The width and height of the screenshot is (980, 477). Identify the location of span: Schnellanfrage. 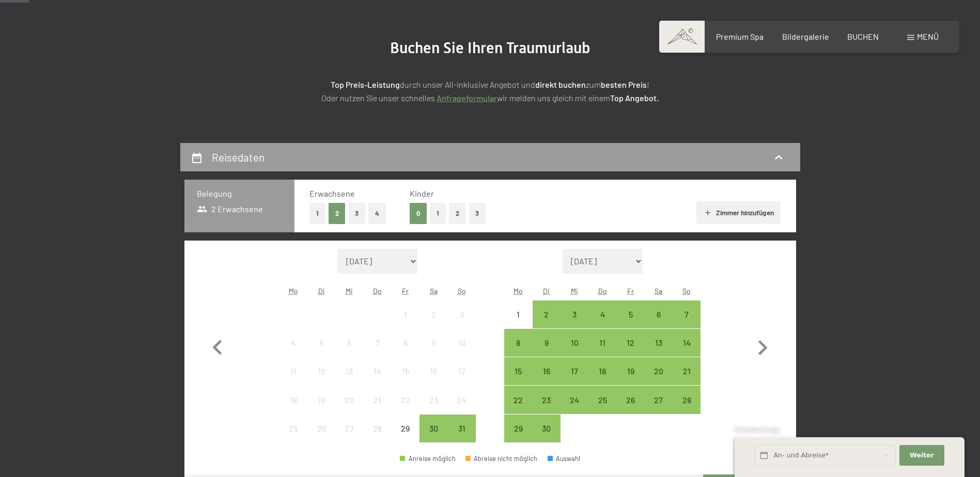
(757, 430).